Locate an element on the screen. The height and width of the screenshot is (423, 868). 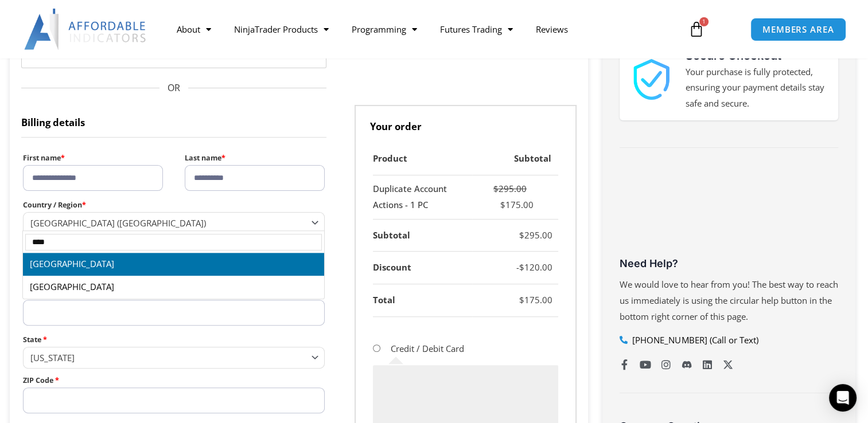
label: State is located at coordinates (174, 340).